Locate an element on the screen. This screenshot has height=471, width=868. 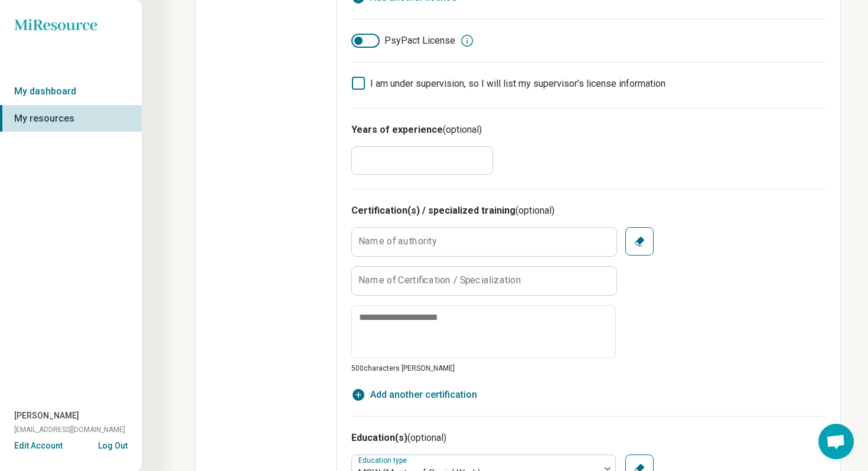
label: PsyPact License is located at coordinates (403, 41).